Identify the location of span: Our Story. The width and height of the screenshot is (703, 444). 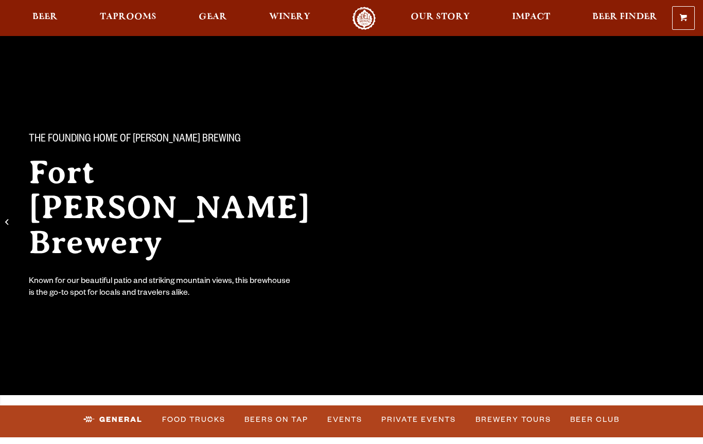
(440, 17).